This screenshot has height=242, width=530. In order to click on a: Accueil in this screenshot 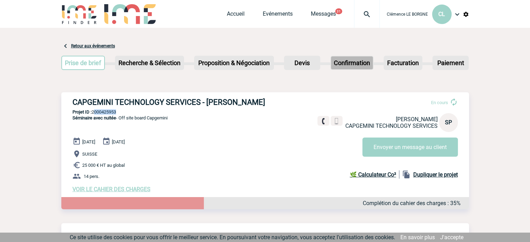, I will do `click(235, 15)`.